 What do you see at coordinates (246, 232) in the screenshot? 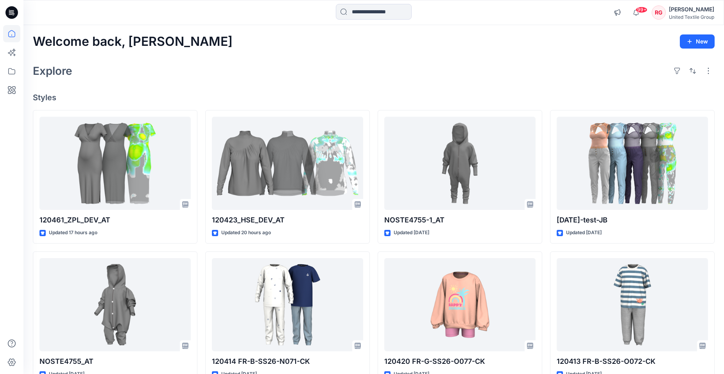
I see `p: Updated 20 hours ago` at bounding box center [246, 232].